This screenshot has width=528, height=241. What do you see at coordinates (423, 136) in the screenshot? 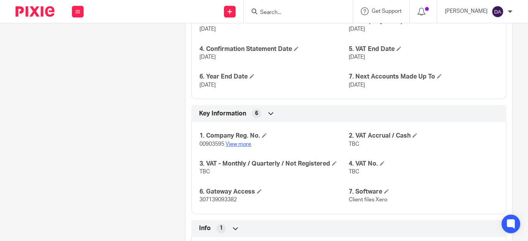
I see `h4: 2. VAT Accrual / Cash` at bounding box center [423, 136].